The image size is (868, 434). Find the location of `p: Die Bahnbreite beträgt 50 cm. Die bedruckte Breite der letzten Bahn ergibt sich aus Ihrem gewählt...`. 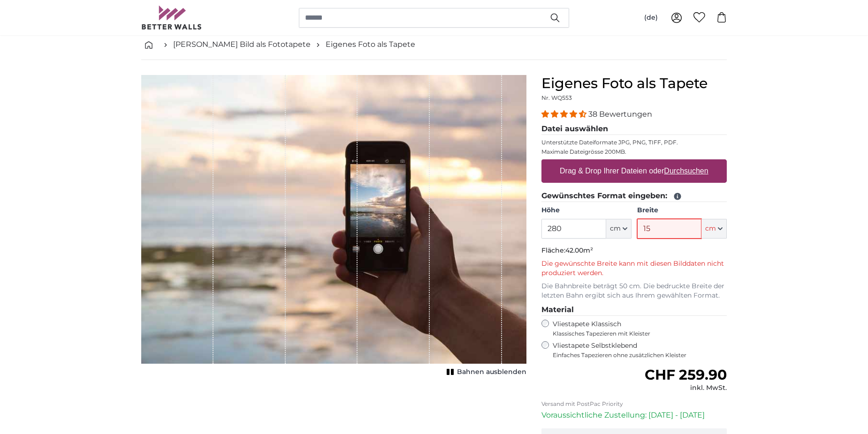

p: Die Bahnbreite beträgt 50 cm. Die bedruckte Breite der letzten Bahn ergibt sich aus Ihrem gewählt... is located at coordinates (634, 291).